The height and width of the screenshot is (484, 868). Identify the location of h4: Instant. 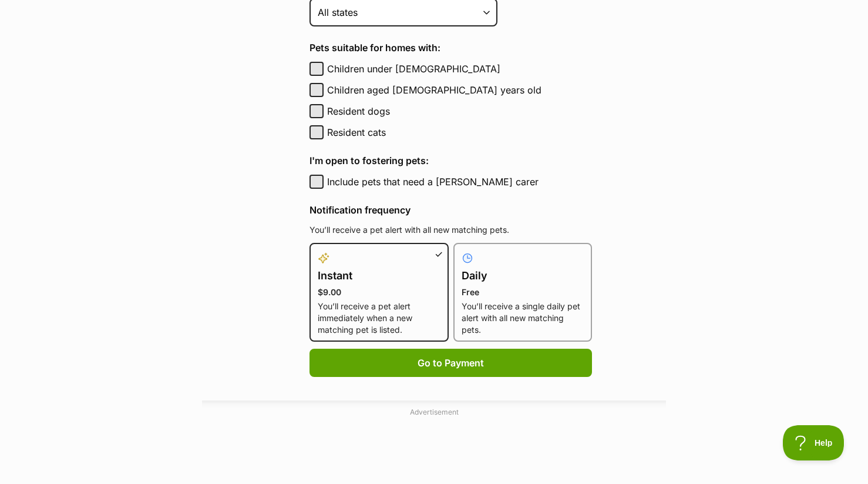
(379, 276).